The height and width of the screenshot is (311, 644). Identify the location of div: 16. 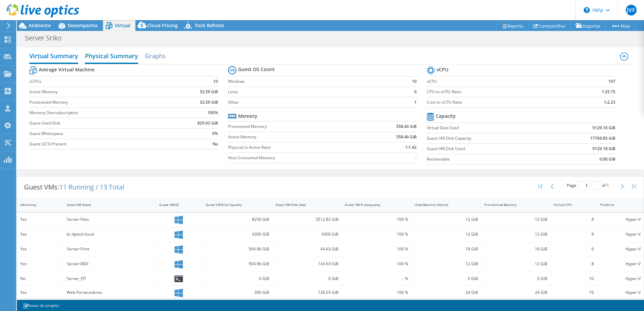
(573, 292).